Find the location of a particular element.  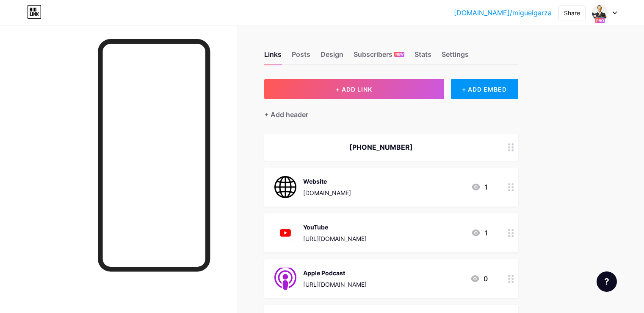

div: Posts is located at coordinates (301, 57).